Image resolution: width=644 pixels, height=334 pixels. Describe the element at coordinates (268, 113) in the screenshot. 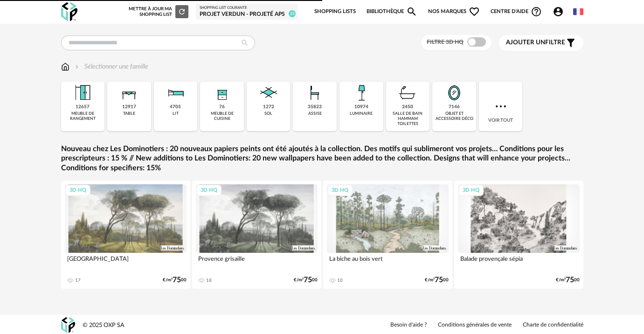

I see `div: sol` at that location.